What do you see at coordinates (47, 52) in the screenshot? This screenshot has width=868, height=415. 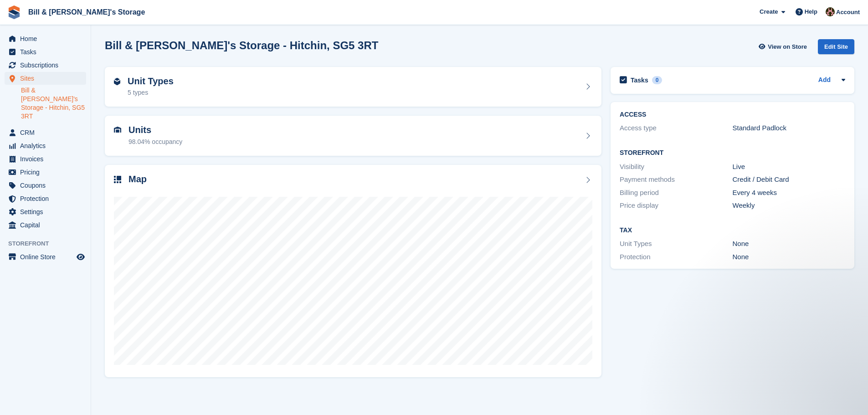 I see `span: Tasks` at bounding box center [47, 52].